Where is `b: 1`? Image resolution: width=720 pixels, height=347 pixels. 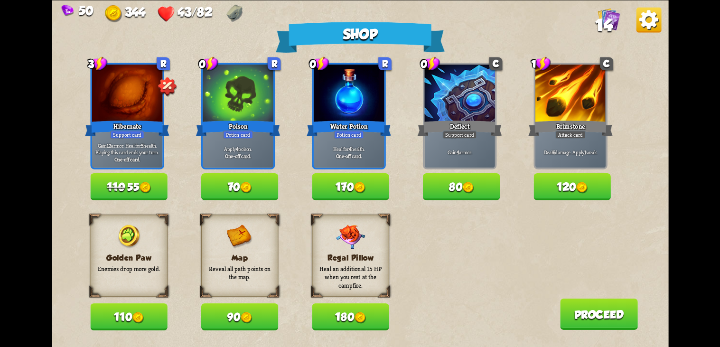 b: 1 is located at coordinates (586, 152).